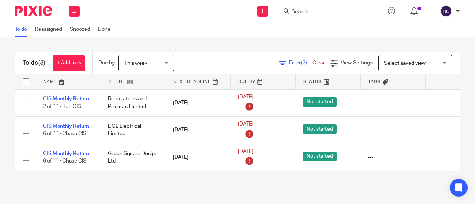 The width and height of the screenshot is (475, 204). Describe the element at coordinates (133, 103) in the screenshot. I see `td: Renovations and Projects Limited` at that location.